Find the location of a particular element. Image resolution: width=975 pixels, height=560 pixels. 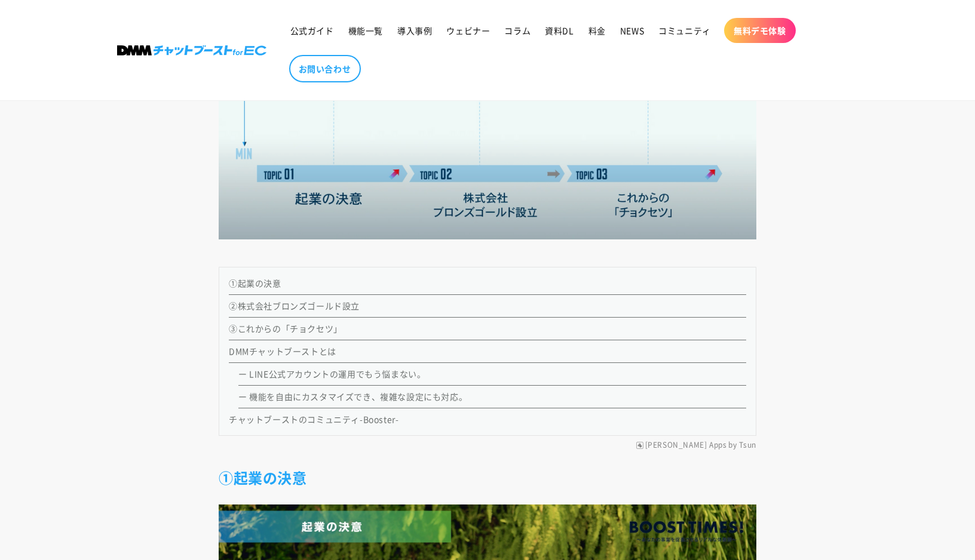

a: ー 機能を自由にカスタマイズでき、複雑な設定にも対応。 is located at coordinates (353, 396).